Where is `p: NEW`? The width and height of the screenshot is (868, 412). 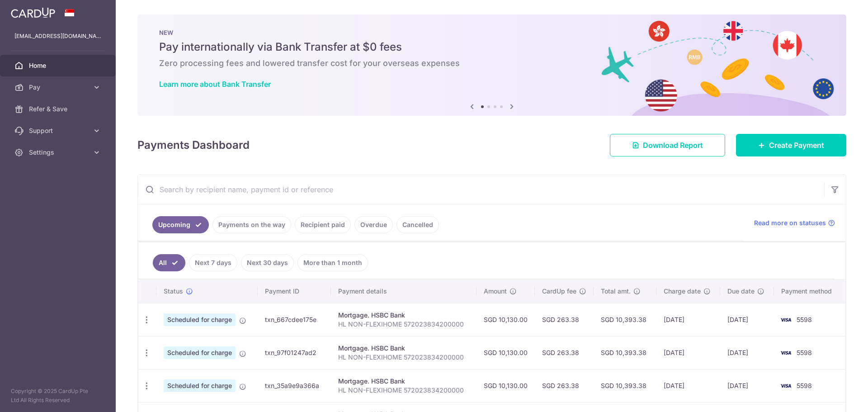 p: NEW is located at coordinates (492, 33).